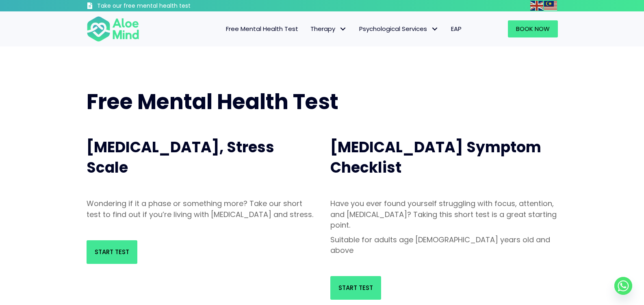 The height and width of the screenshot is (305, 644). Describe the element at coordinates (400, 28) in the screenshot. I see `span: Psychological Services` at that location.